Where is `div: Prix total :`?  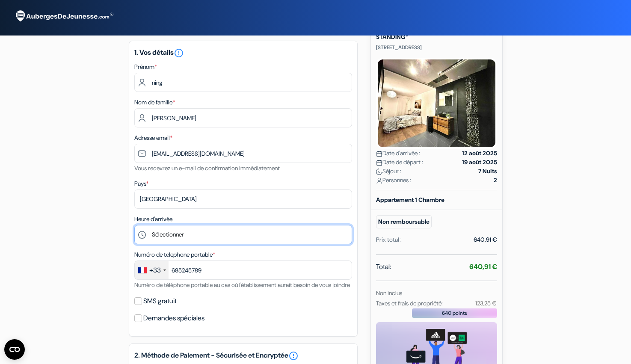 div: Prix total : is located at coordinates (389, 240).